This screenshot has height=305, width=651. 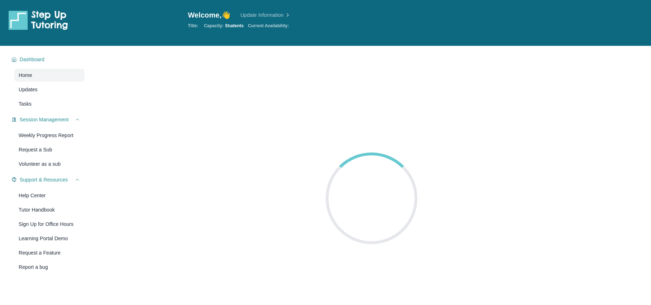 What do you see at coordinates (49, 196) in the screenshot?
I see `a: Help Center` at bounding box center [49, 196].